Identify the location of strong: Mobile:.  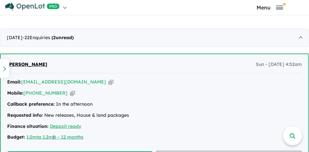
(15, 93).